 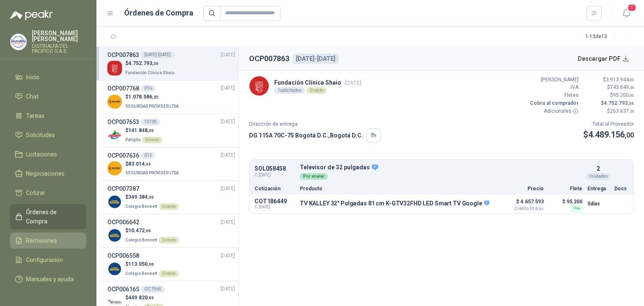 I want to click on span: 113.050, so click(x=141, y=264).